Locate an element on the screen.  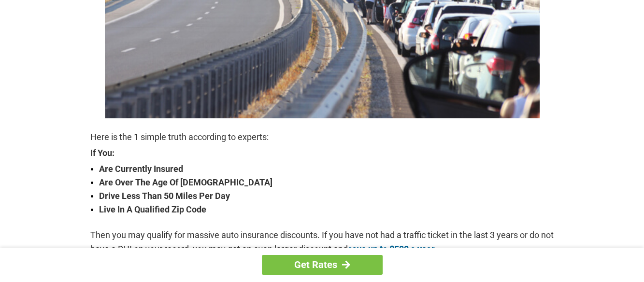
strong: Drive Less Than 50 Miles Per Day is located at coordinates (326, 197).